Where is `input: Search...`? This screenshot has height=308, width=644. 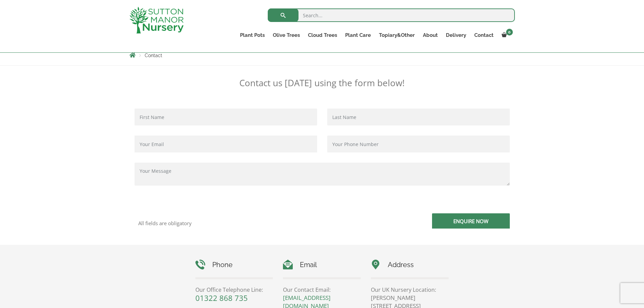
input: Search... is located at coordinates (392, 15).